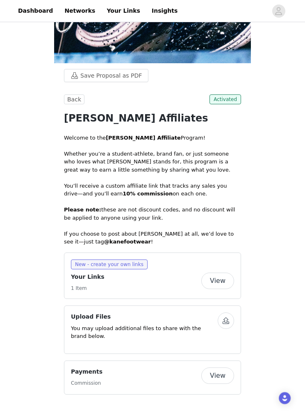 Image resolution: width=305 pixels, height=411 pixels. What do you see at coordinates (87, 372) in the screenshot?
I see `h4: Payments` at bounding box center [87, 372].